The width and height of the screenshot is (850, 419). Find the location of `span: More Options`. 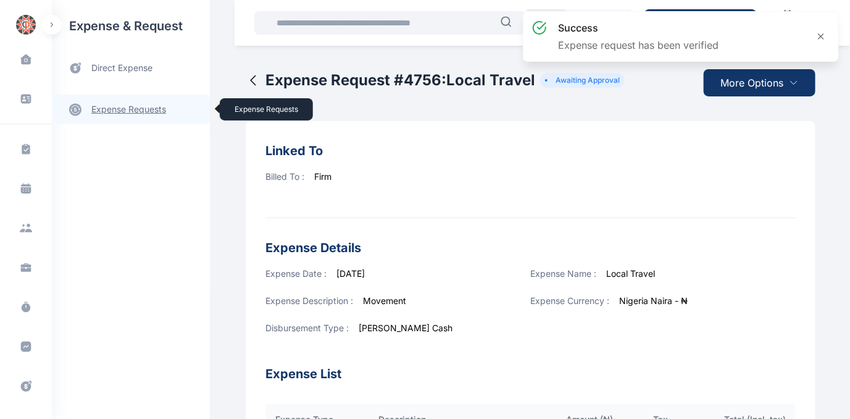

span: More Options is located at coordinates (753, 83).